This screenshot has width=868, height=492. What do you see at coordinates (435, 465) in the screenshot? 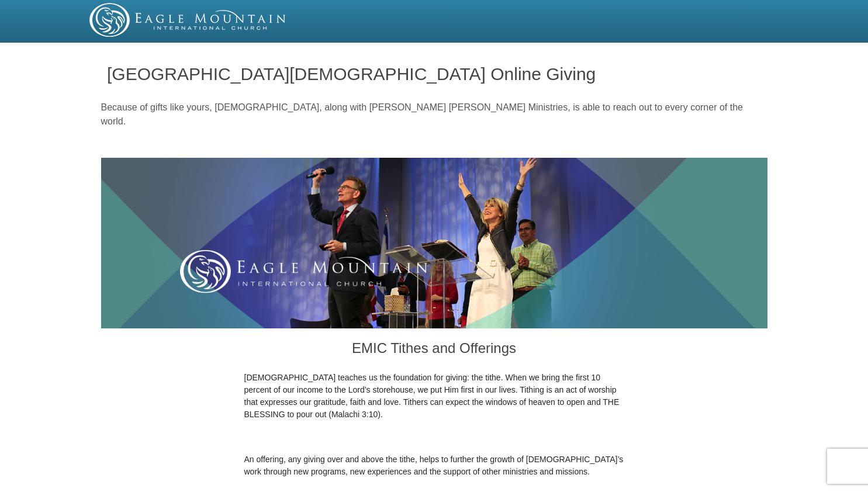
I see `p: An offering, any giving over and above the tithe, helps to further the growth of [DEMOGRAPHIC_DAT...` at bounding box center [435, 465].